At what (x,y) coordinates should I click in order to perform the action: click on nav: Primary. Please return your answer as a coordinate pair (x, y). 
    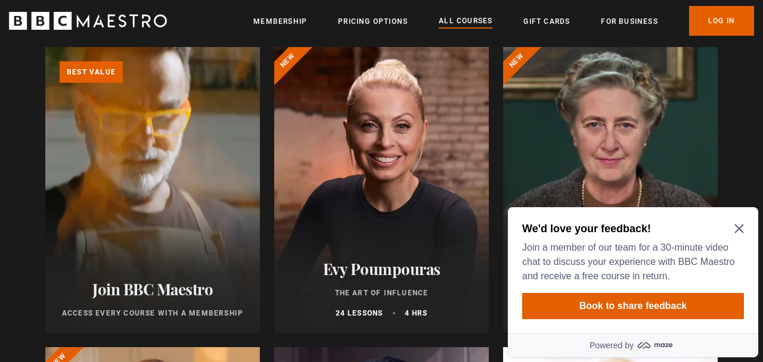
    Looking at the image, I should click on (504, 21).